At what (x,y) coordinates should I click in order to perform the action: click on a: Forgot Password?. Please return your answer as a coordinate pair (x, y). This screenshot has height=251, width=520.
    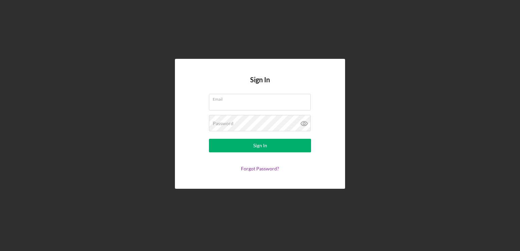
    Looking at the image, I should click on (260, 168).